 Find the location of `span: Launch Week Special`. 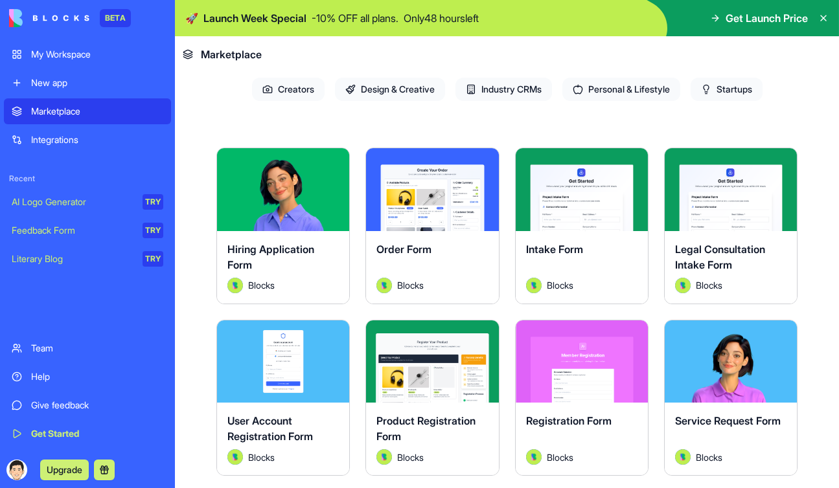

span: Launch Week Special is located at coordinates (255, 18).